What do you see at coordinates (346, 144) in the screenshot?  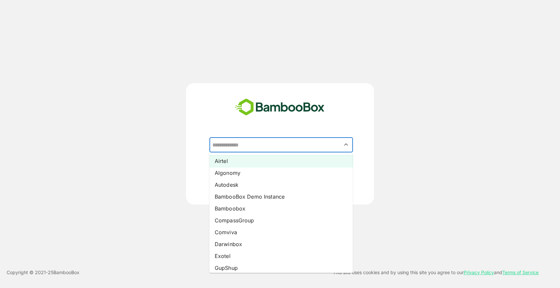 I see `button: Close` at bounding box center [346, 144].